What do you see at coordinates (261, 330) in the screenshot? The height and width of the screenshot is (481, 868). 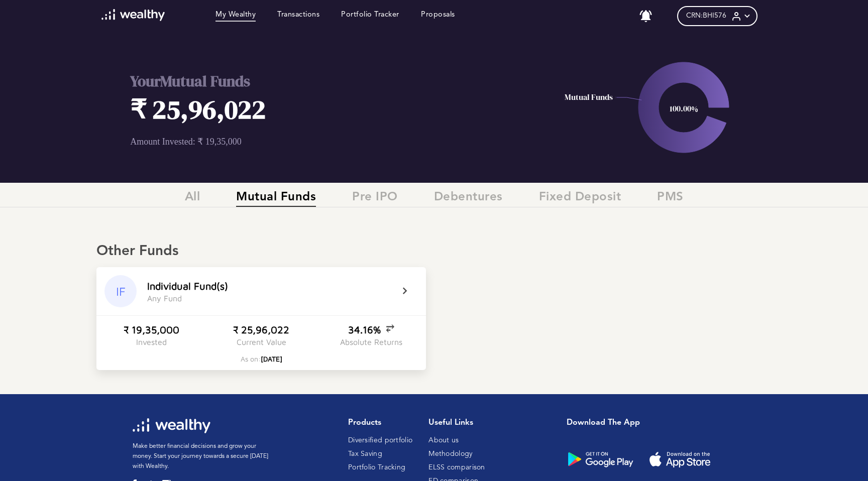 I see `div: ₹ 25,96,022` at bounding box center [261, 330].